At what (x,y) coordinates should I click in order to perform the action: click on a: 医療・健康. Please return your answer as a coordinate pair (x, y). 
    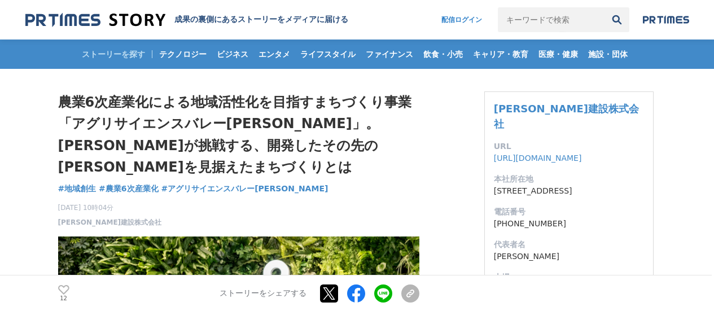
    Looking at the image, I should click on (558, 54).